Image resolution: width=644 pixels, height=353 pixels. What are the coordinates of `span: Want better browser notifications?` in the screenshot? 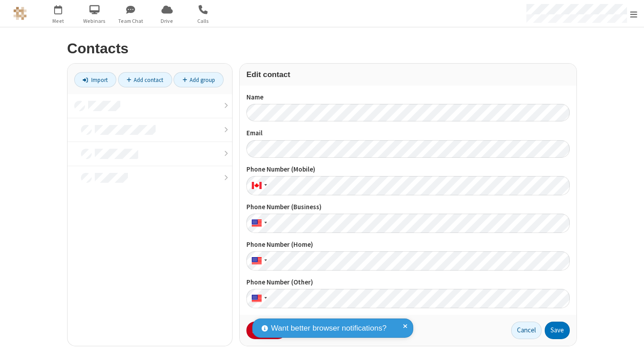 It's located at (329, 328).